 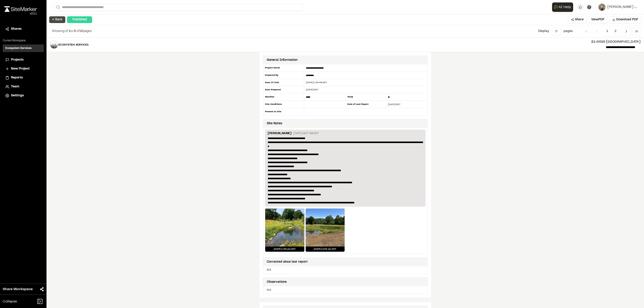 I want to click on a: Projects, so click(x=23, y=60).